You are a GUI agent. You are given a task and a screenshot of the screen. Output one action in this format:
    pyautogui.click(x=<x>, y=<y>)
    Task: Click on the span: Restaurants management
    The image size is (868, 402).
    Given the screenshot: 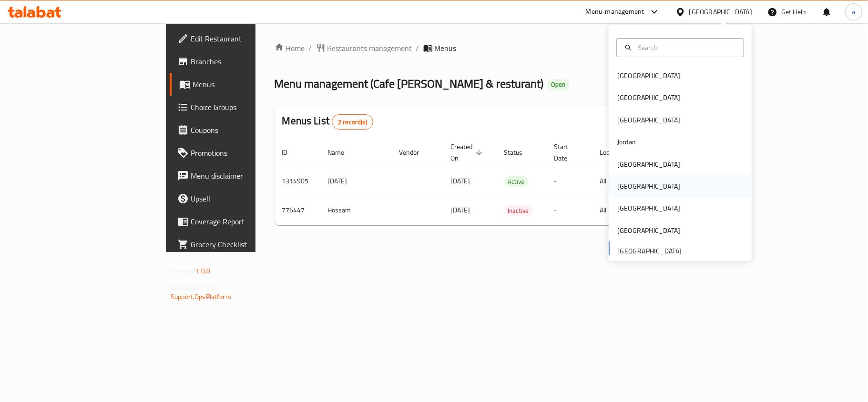 What is the action you would take?
    pyautogui.click(x=370, y=48)
    